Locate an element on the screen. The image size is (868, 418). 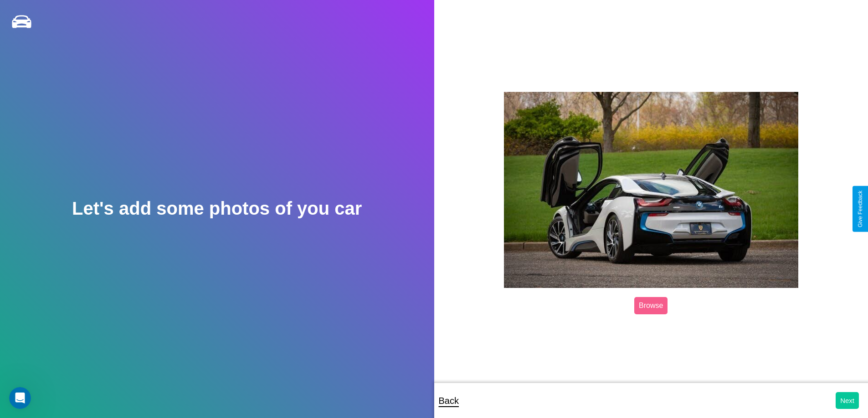
p: Back is located at coordinates (449, 401).